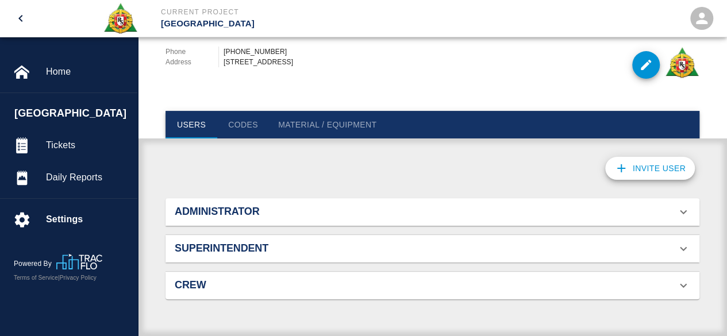 The width and height of the screenshot is (727, 336). I want to click on a: Privacy Policy, so click(78, 278).